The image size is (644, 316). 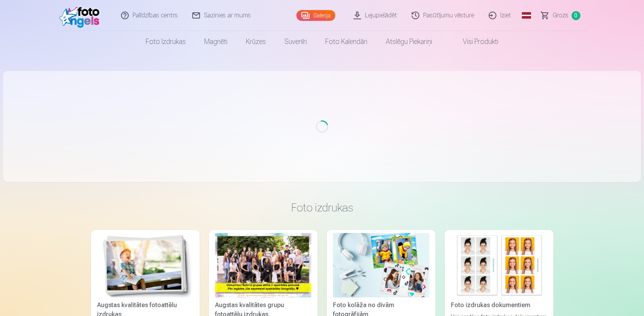 What do you see at coordinates (409, 42) in the screenshot?
I see `a: Atslēgu piekariņi` at bounding box center [409, 42].